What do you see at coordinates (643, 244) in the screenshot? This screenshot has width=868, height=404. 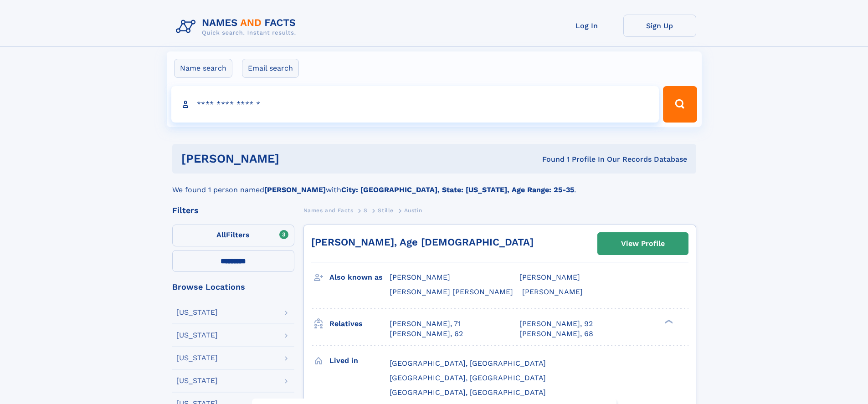 I see `div: View Profile` at bounding box center [643, 244].